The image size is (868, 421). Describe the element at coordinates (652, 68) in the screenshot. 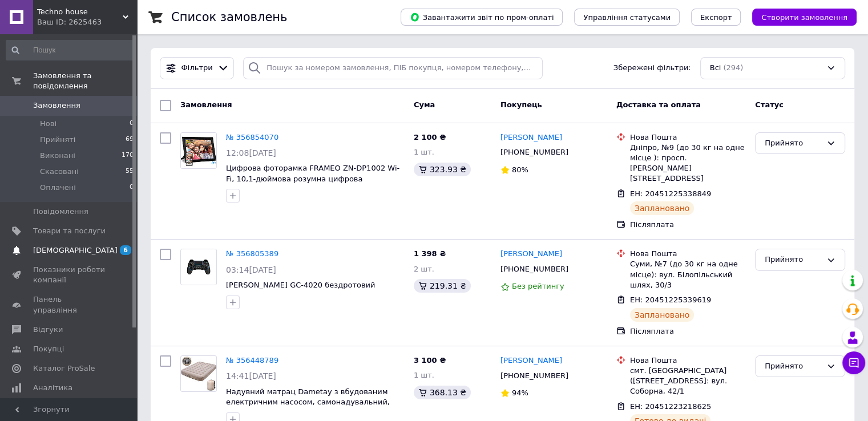

I see `span: Збережені фільтри:` at that location.